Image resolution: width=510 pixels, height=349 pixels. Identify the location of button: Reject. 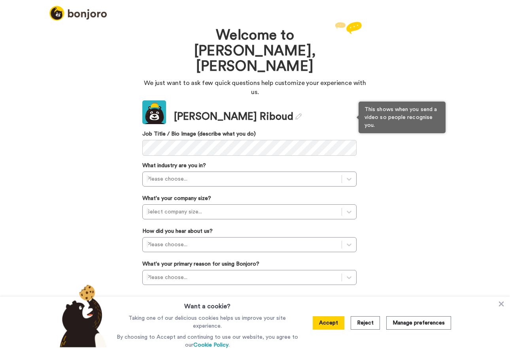
(365, 323).